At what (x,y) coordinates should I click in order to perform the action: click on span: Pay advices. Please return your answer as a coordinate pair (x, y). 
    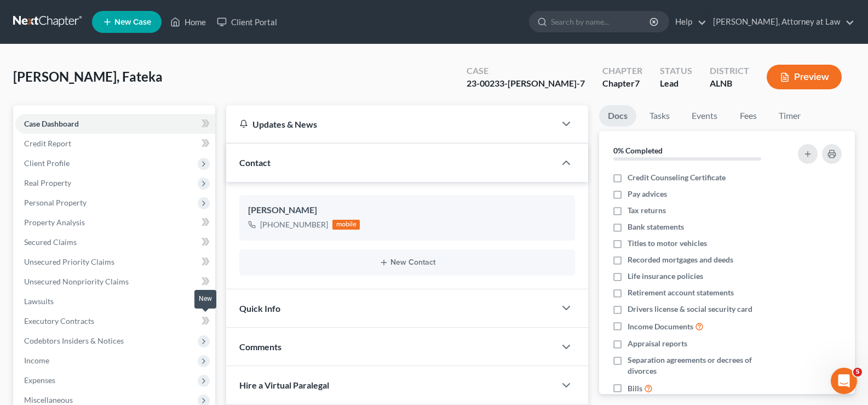
    Looking at the image, I should click on (647, 194).